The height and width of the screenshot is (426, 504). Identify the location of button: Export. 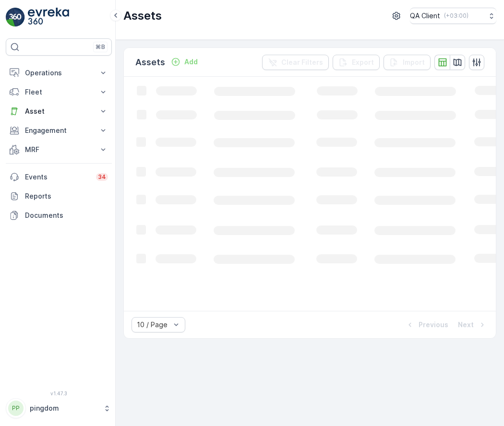
(356, 63).